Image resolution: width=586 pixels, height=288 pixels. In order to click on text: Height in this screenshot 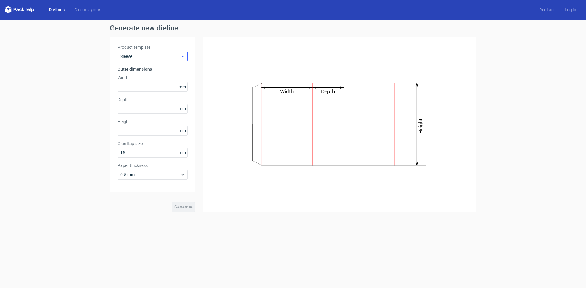, I will do `click(421, 126)`.